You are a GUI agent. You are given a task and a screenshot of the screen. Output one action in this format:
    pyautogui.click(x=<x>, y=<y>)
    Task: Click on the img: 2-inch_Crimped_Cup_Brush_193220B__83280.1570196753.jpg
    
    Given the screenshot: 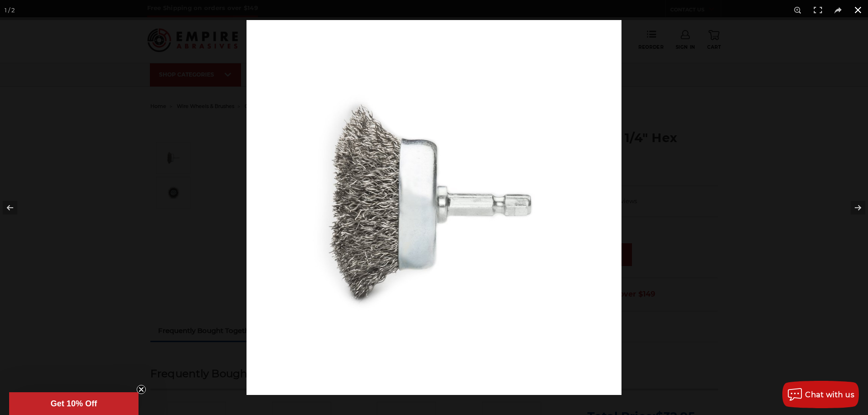 What is the action you would take?
    pyautogui.click(x=434, y=207)
    